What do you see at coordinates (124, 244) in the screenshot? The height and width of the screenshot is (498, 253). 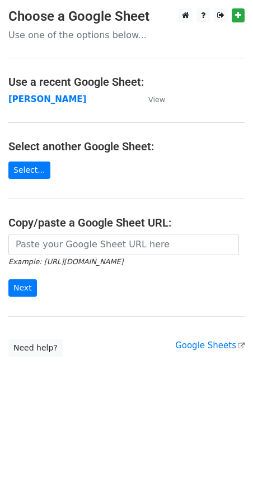 I see `input: Paste your Google Sheet URL here` at bounding box center [124, 244].